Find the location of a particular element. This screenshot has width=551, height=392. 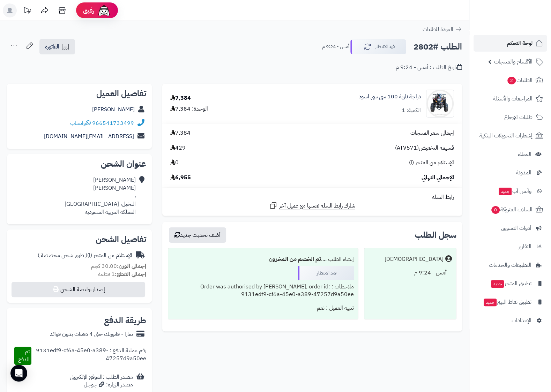

span: العملاء is located at coordinates (524, 154).